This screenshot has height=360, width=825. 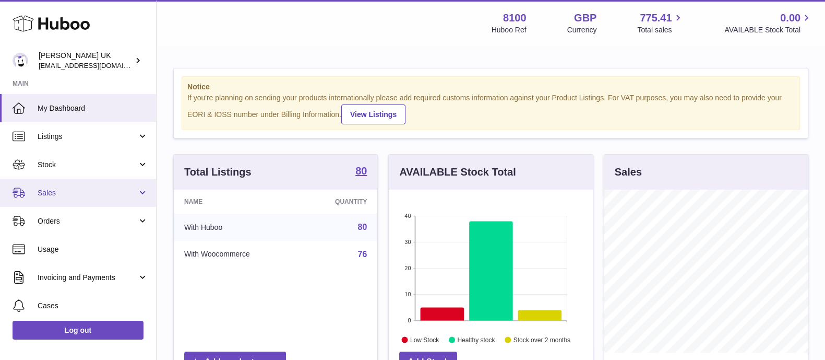 What do you see at coordinates (491, 87) in the screenshot?
I see `strong: Notice` at bounding box center [491, 87].